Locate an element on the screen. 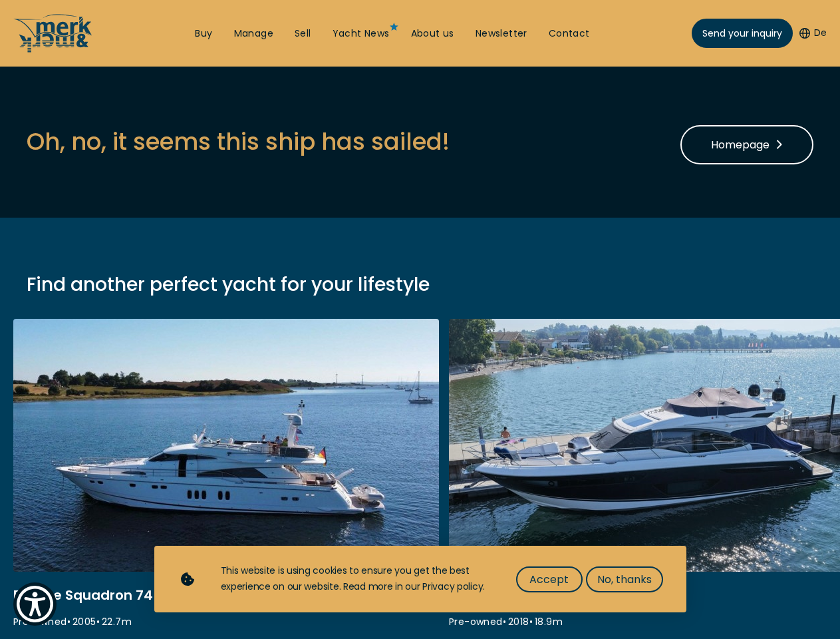 This screenshot has height=639, width=840. a: Newsletter is located at coordinates (502, 34).